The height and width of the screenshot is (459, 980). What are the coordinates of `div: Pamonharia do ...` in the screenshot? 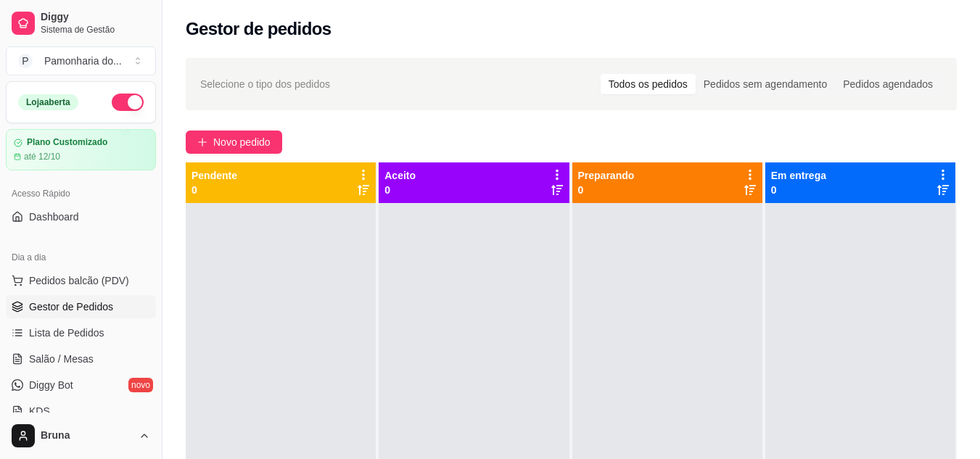 It's located at (83, 61).